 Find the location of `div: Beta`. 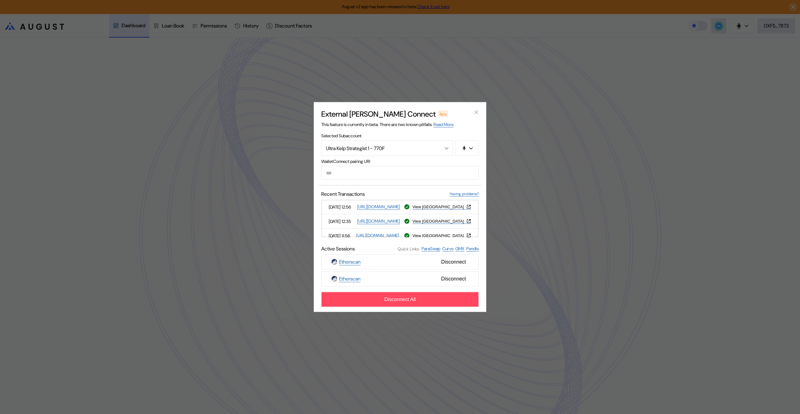

div: Beta is located at coordinates (443, 114).